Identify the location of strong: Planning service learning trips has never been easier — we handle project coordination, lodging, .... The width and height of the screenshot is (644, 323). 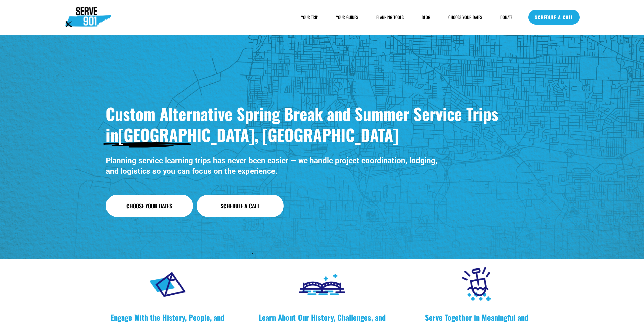
(272, 165).